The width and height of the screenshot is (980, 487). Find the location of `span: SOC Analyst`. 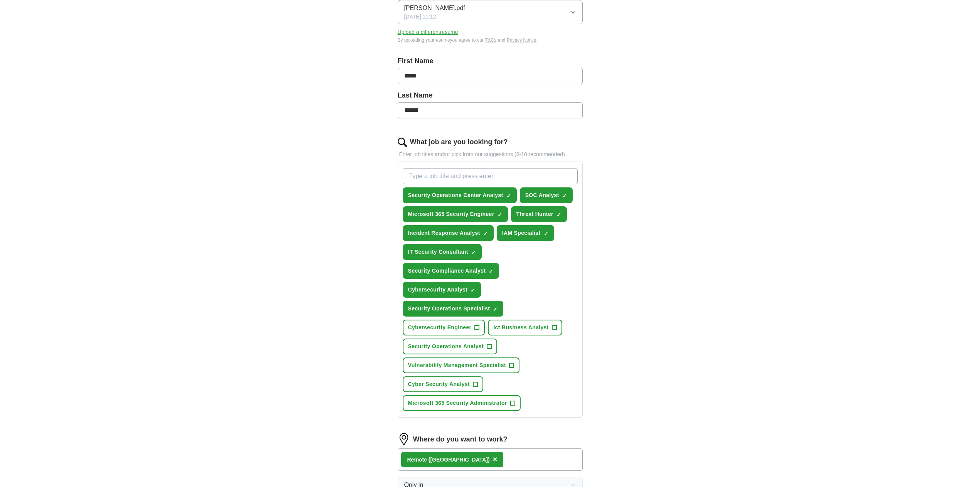

span: SOC Analyst is located at coordinates (542, 195).